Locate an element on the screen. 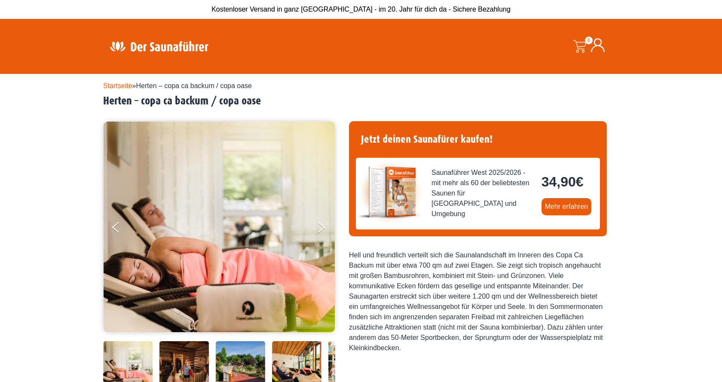 This screenshot has height=382, width=722. span: 0 is located at coordinates (589, 40).